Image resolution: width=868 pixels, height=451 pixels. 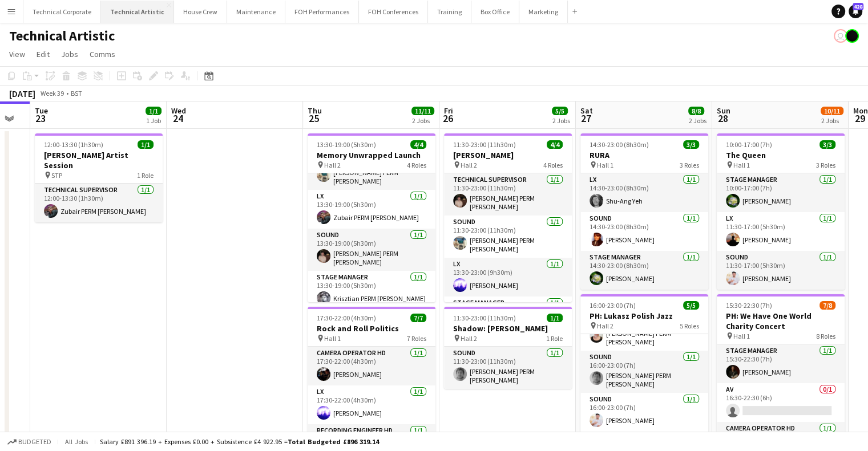 I want to click on h3: Rock and Roll Politics, so click(x=371, y=329).